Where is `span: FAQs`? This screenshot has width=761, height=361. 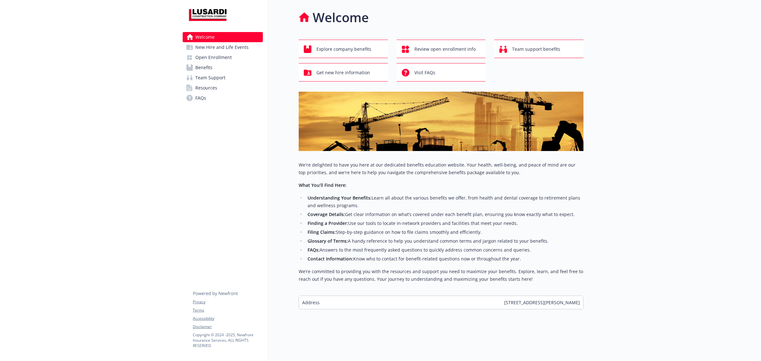
span: FAQs is located at coordinates (201, 98).